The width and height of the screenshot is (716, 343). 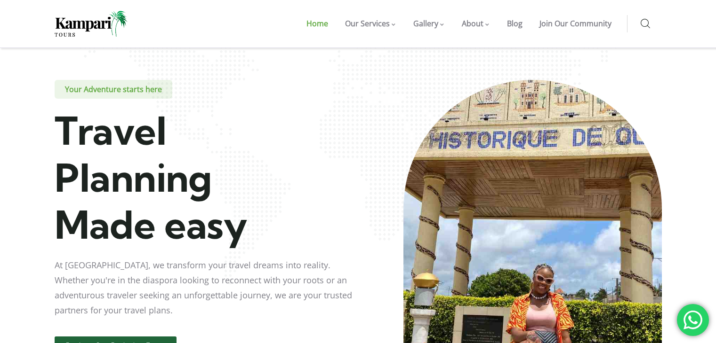 What do you see at coordinates (91, 24) in the screenshot?
I see `img: Home` at bounding box center [91, 24].